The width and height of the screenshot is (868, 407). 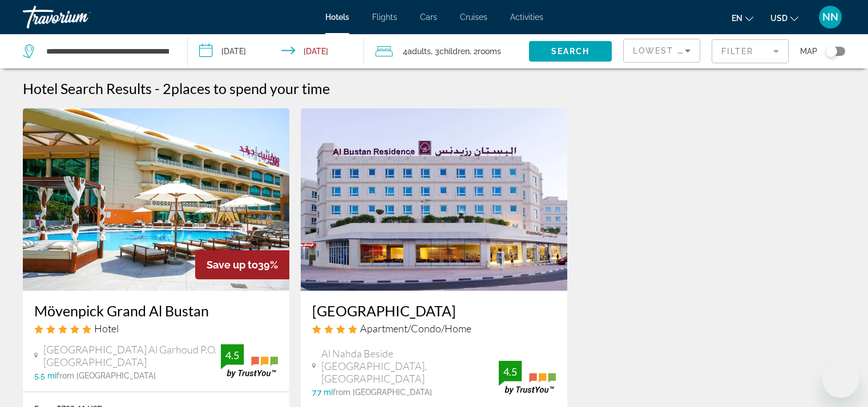 What do you see at coordinates (87, 89) in the screenshot?
I see `h1: Hotel Search Results` at bounding box center [87, 89].